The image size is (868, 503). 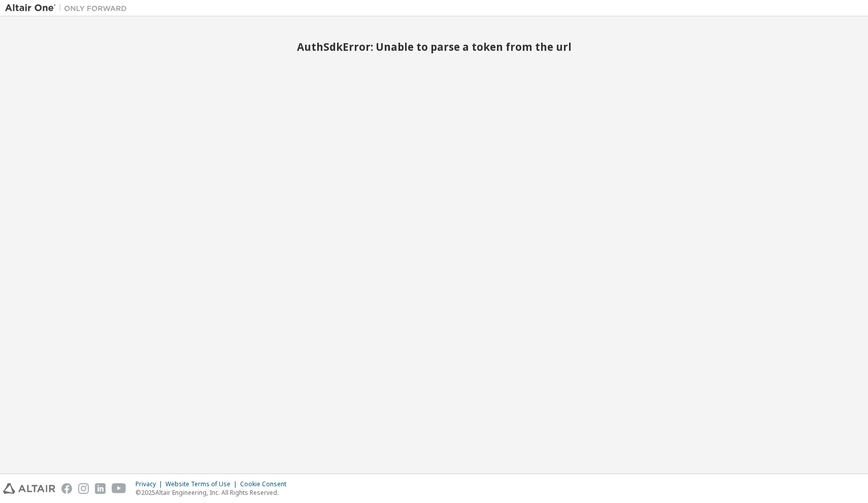 What do you see at coordinates (214, 492) in the screenshot?
I see `p: © 2025 Altair Engineering, Inc. All Rights Reserved.` at bounding box center [214, 492].